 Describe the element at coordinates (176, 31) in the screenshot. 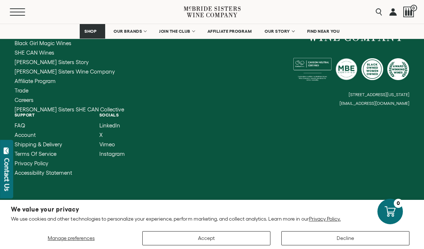

I see `a: JOIN THE CLUB` at that location.